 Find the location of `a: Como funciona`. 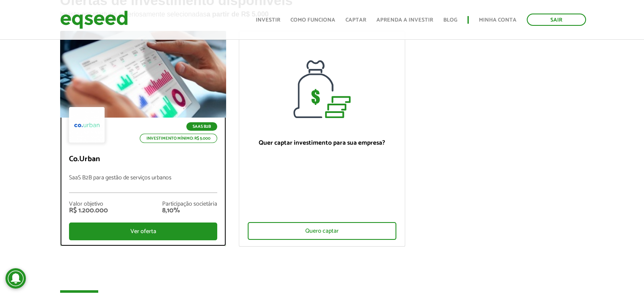

a: Como funciona is located at coordinates (313, 20).